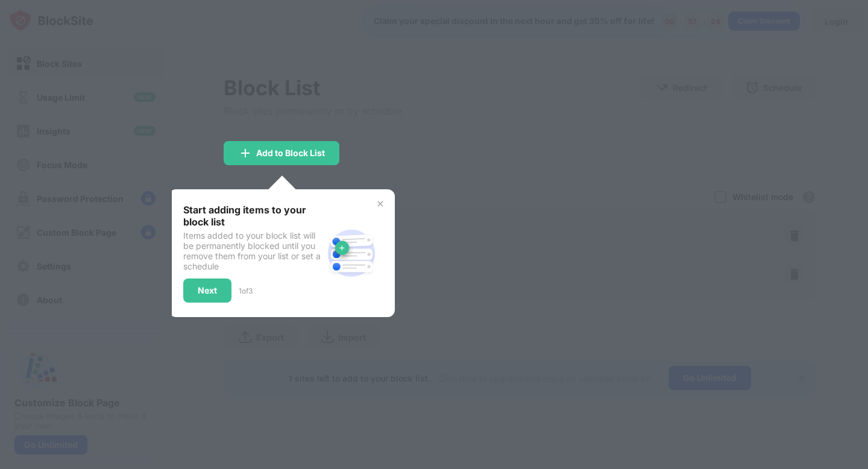 Image resolution: width=868 pixels, height=469 pixels. What do you see at coordinates (380, 203) in the screenshot?
I see `img: x-button.svg` at bounding box center [380, 203].